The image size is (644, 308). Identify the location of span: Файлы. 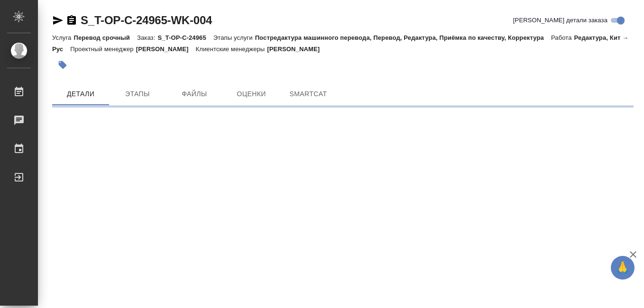
(194, 94).